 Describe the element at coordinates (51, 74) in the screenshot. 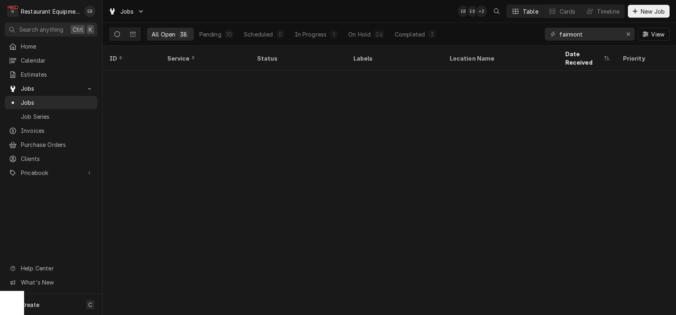

I see `a: Estimates` at that location.